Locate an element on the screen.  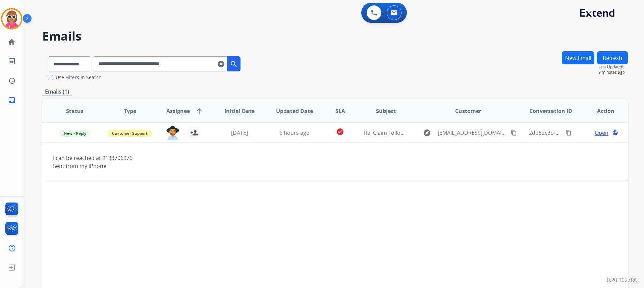
th: Action is located at coordinates (600, 111).